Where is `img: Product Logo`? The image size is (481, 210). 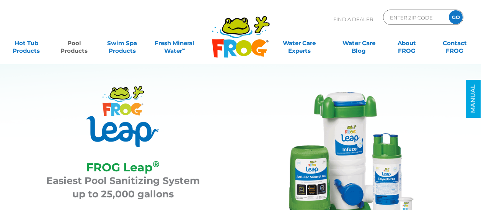 img: Product Logo is located at coordinates (123, 117).